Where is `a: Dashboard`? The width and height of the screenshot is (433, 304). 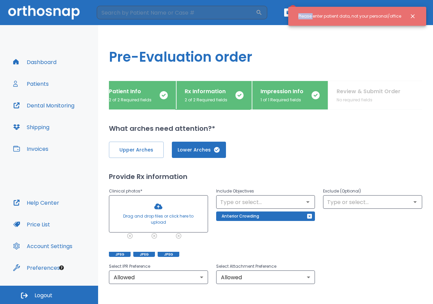
a: Dashboard is located at coordinates (35, 62).